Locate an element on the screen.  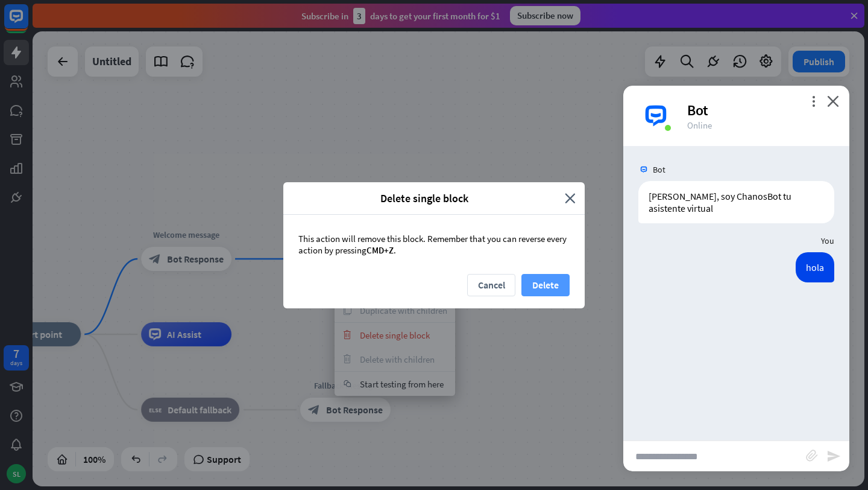
i: more_vert is located at coordinates (813, 101).